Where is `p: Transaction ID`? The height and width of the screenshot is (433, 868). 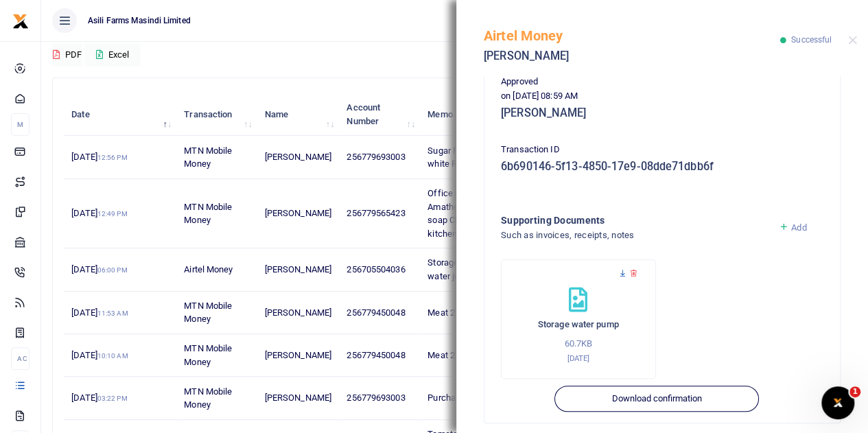
p: Transaction ID is located at coordinates (662, 150).